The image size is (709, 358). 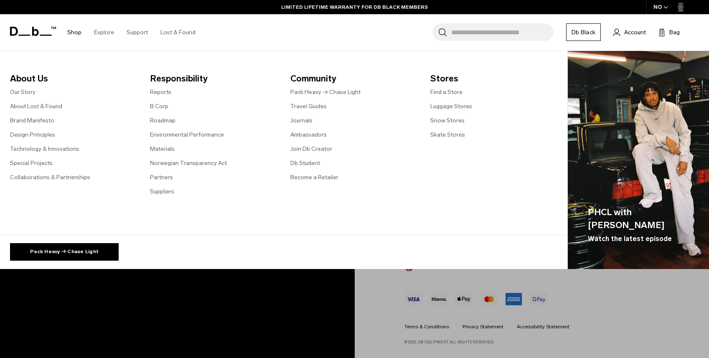 I want to click on a: Explore, so click(x=104, y=32).